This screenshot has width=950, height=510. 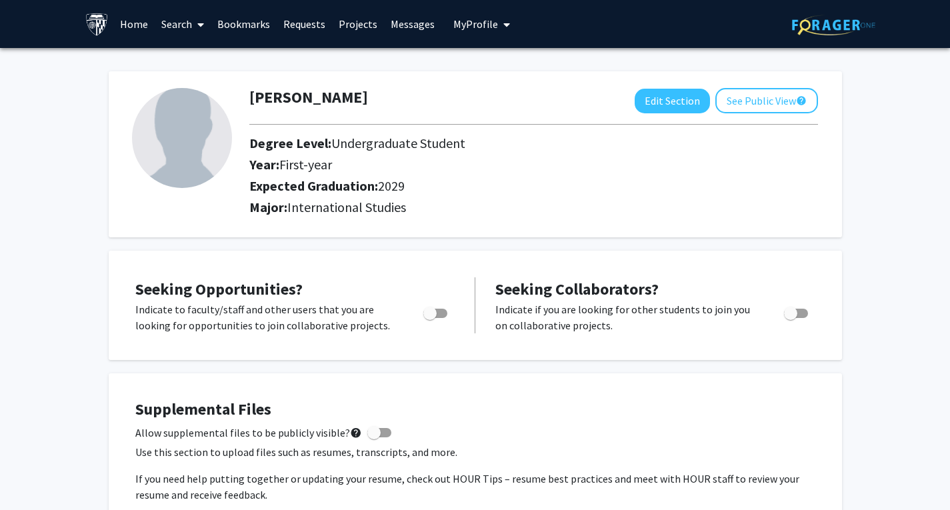 What do you see at coordinates (627, 317) in the screenshot?
I see `p: Indicate if you are looking for other students to join you on collaborative projects.` at bounding box center [627, 317].